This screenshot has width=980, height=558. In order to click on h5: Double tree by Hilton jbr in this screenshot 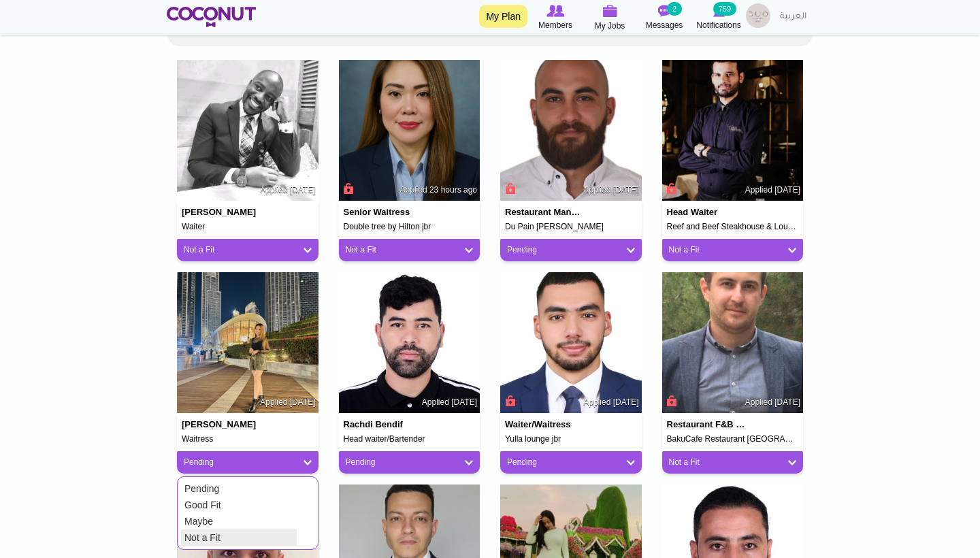, I will do `click(410, 226)`.